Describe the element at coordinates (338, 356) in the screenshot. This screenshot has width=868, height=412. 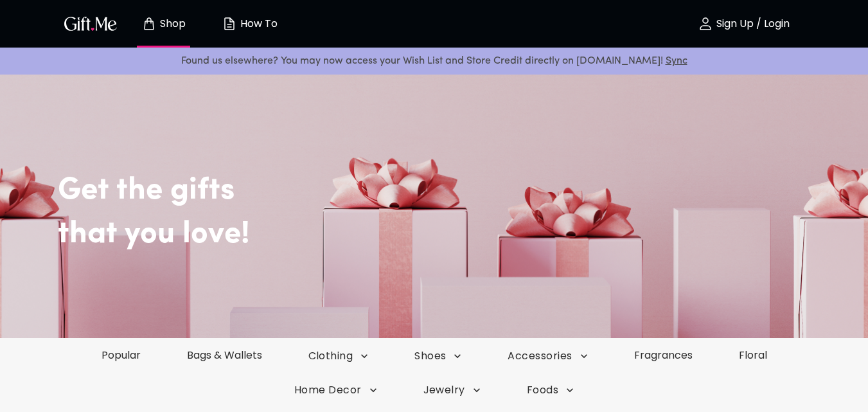
I see `span: Clothing` at that location.